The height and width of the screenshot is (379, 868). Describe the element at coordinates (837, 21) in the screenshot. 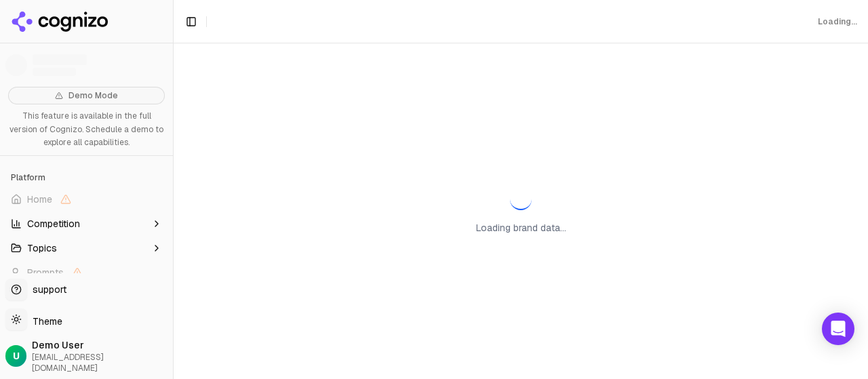

I see `div: Loading...` at that location.